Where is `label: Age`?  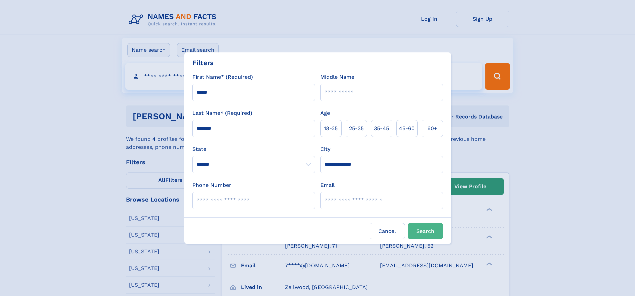 label: Age is located at coordinates (325, 113).